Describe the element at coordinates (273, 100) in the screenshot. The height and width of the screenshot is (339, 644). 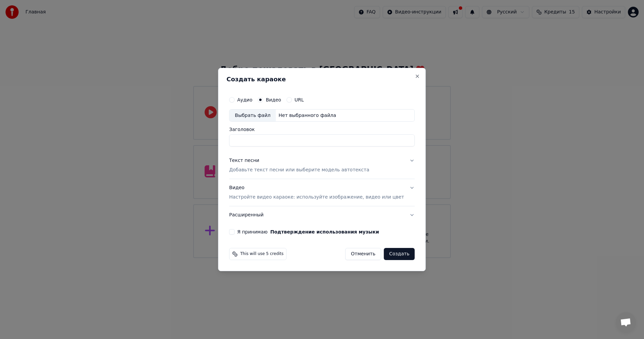
I see `label: Видео` at that location.